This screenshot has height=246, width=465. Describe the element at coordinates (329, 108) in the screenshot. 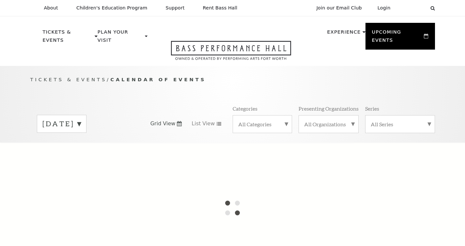

I see `p: Presenting Organizations` at that location.